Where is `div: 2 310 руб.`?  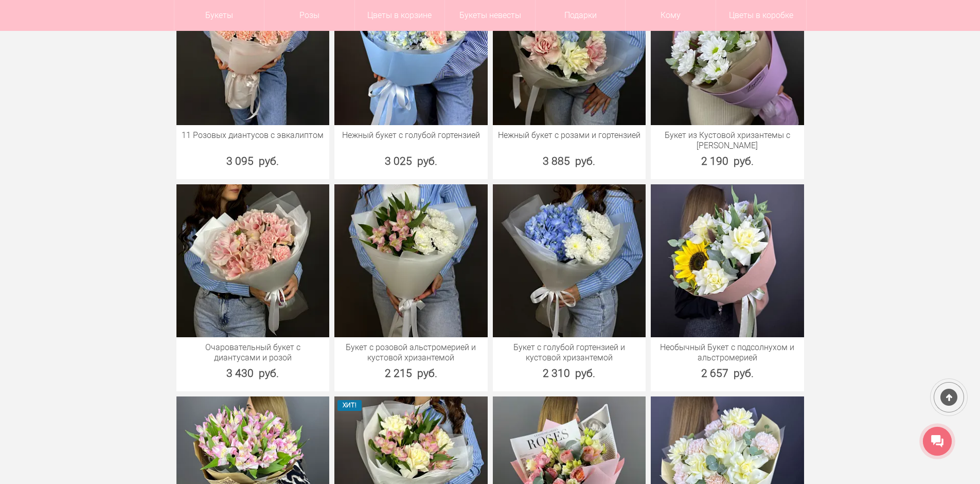
div: 2 310 руб. is located at coordinates (569, 373).